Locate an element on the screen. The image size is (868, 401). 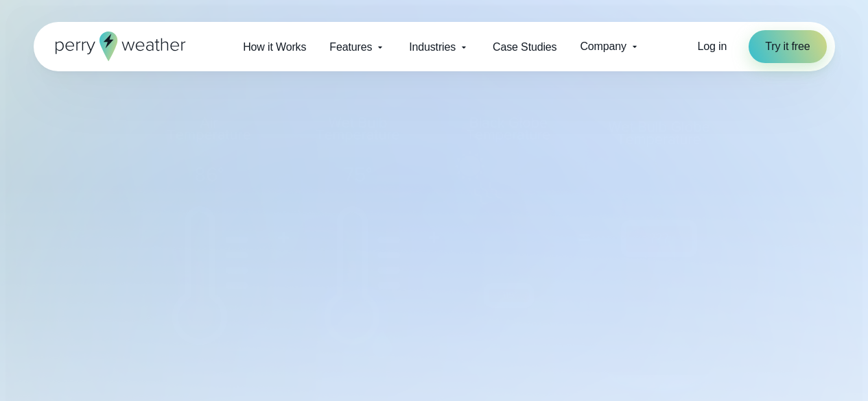
span: Company is located at coordinates (602, 47).